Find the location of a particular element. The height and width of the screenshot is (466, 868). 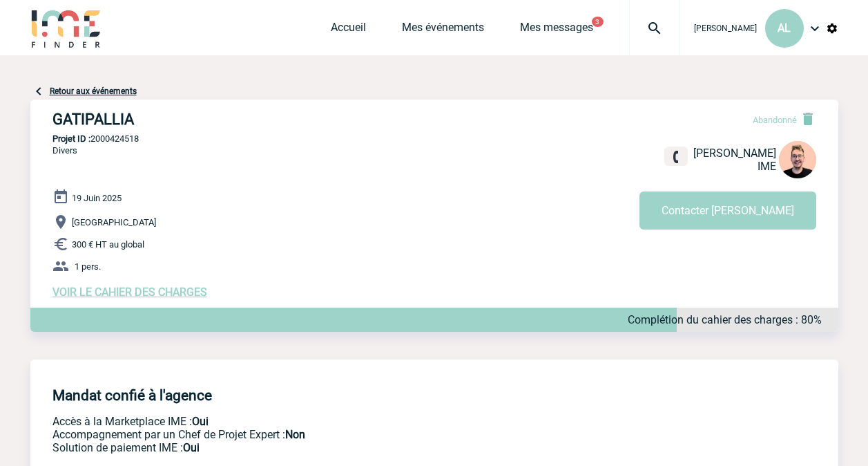

a: Mes événements is located at coordinates (442, 31).